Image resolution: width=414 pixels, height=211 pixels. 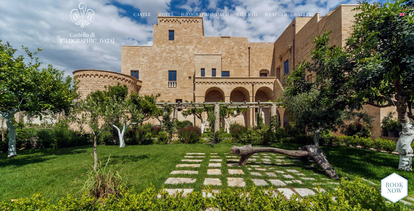 What do you see at coordinates (142, 15) in the screenshot?
I see `a: Castle` at bounding box center [142, 15].